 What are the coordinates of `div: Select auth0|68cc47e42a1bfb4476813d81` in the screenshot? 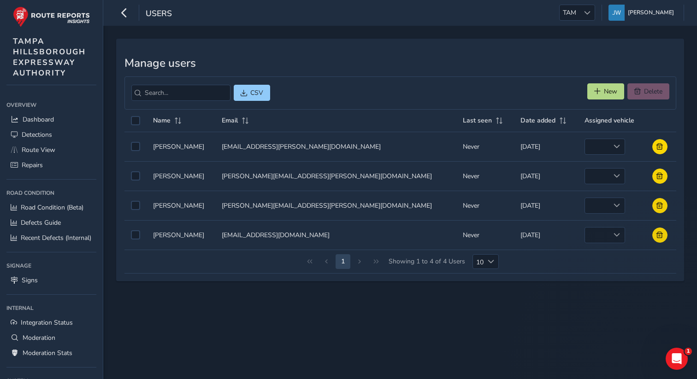 It's located at (135, 147).